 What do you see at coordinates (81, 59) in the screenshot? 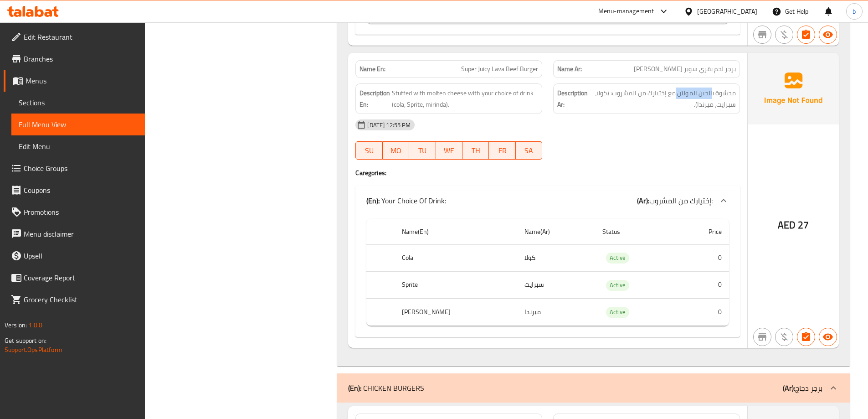
I see `span: Branches` at bounding box center [81, 59].